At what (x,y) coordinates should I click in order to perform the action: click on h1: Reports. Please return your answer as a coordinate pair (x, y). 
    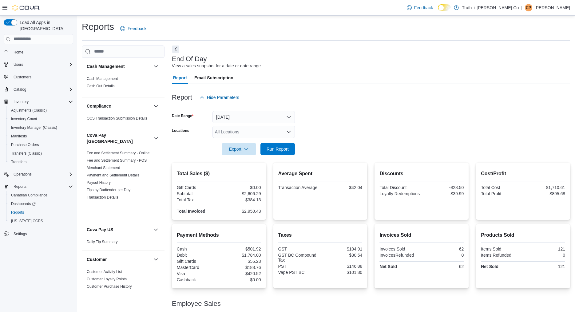
    Looking at the image, I should click on (98, 27).